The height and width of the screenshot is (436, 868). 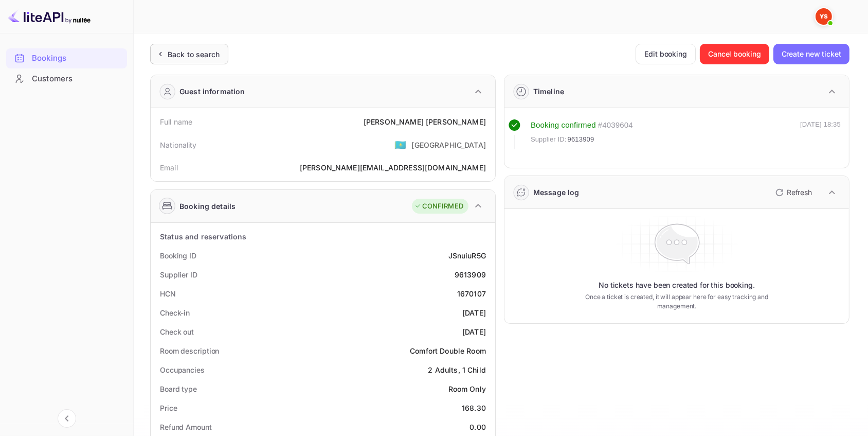 I want to click on div: Guest information, so click(x=212, y=91).